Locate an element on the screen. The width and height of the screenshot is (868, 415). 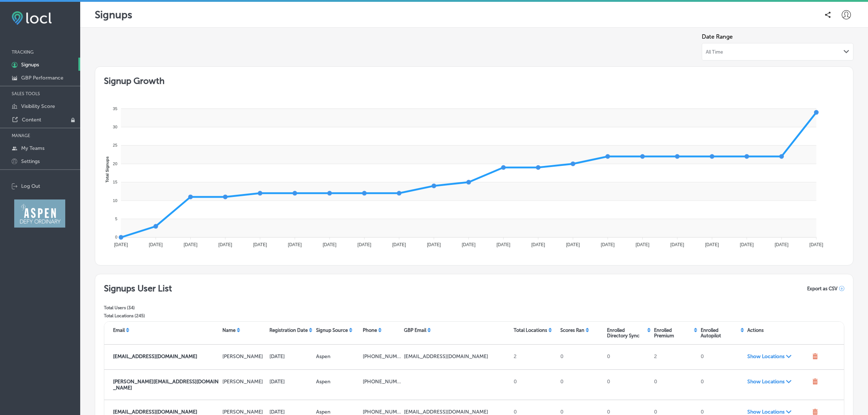
h2: Signups User List is located at coordinates (138, 288).